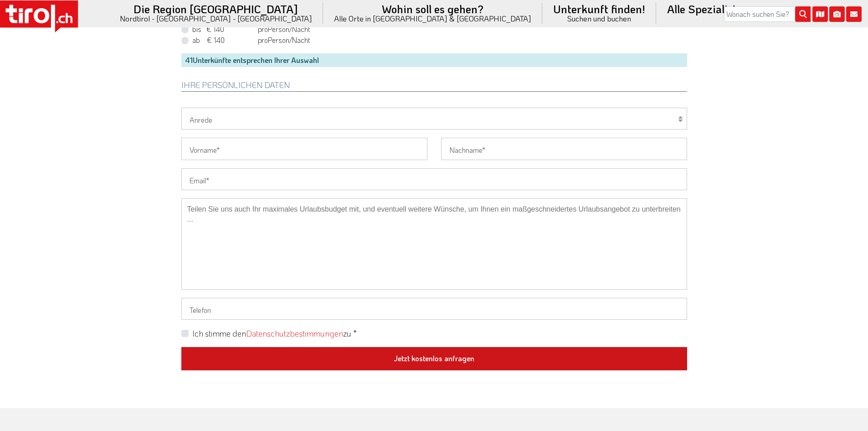 This screenshot has height=431, width=868. I want to click on em: Person, so click(278, 40).